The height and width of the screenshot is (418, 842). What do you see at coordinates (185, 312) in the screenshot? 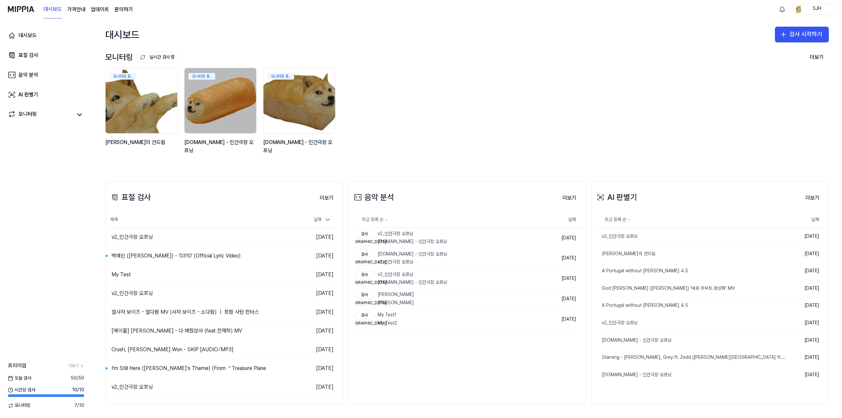
I see `div: 쌀사자 보이즈 - 쌀다팜 MV (사자 보이즈 - 소다팝) ｜ 창팝 사탄 헌터스` at bounding box center [185, 312].